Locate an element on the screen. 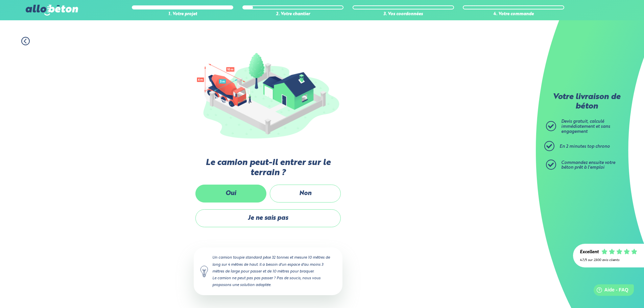  div: 2. Votre chantier is located at coordinates (293, 14).